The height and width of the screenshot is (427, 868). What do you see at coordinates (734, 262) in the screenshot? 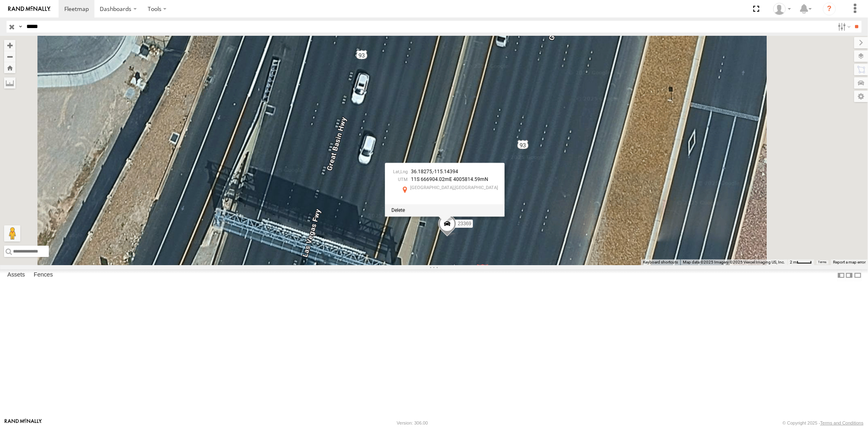
I see `span: Map data ©2025 Imagery ©2025 Vexcel Imaging US, Inc.` at bounding box center [734, 262].